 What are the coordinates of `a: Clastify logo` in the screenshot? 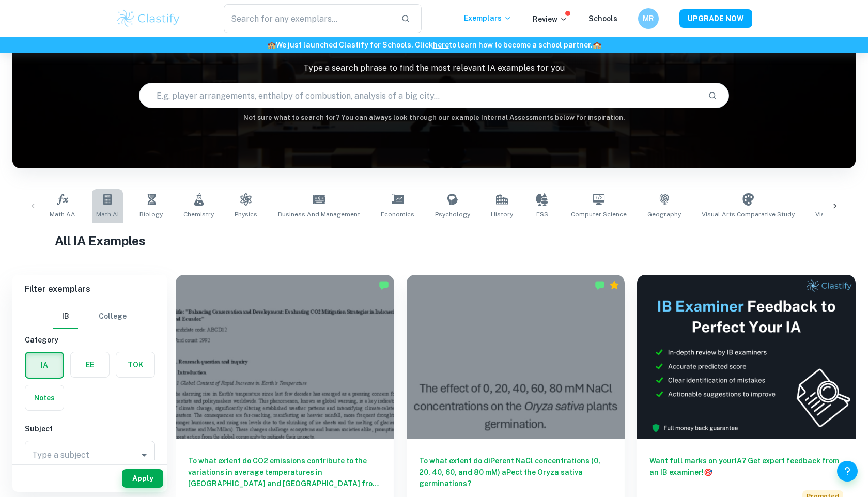 It's located at (148, 19).